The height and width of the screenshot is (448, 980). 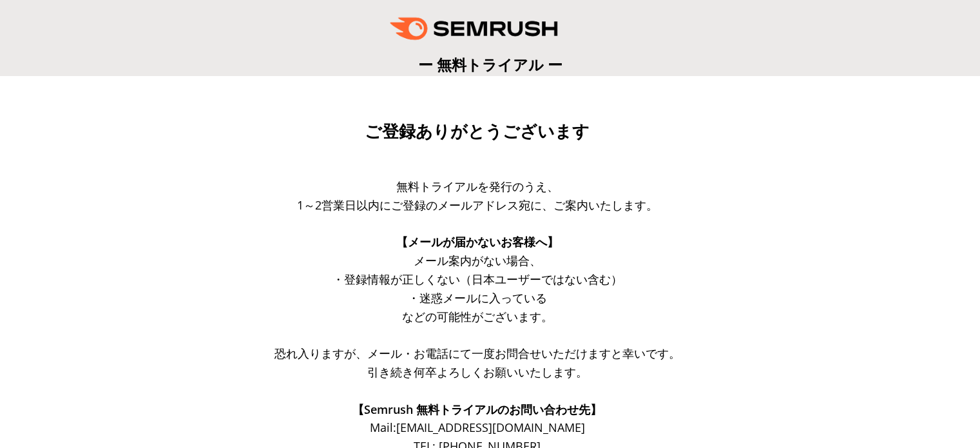 What do you see at coordinates (477, 279) in the screenshot?
I see `span: ・登録情報が正しくない（日本ユーザーではない含む）` at bounding box center [477, 279].